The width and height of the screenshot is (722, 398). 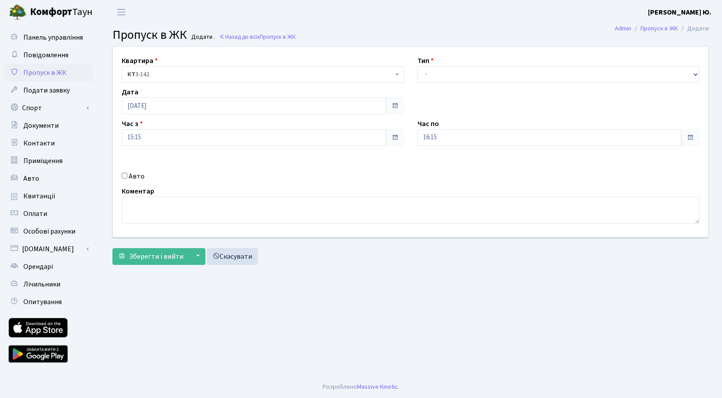 What do you see at coordinates (361, 387) in the screenshot?
I see `div: Розроблено .` at bounding box center [361, 387].